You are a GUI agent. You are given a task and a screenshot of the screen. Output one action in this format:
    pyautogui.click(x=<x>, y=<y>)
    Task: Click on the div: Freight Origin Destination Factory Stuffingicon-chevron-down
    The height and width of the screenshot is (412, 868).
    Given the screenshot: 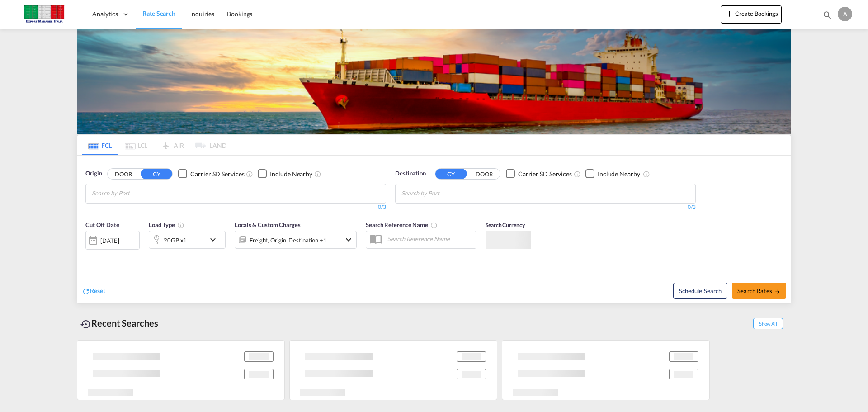 What is the action you would take?
    pyautogui.click(x=296, y=239)
    